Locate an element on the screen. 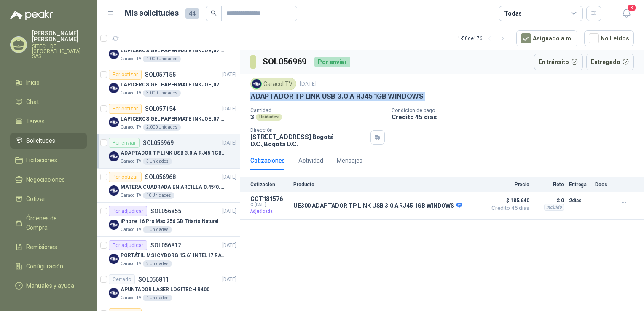  p: SOL056969 is located at coordinates (158, 143).